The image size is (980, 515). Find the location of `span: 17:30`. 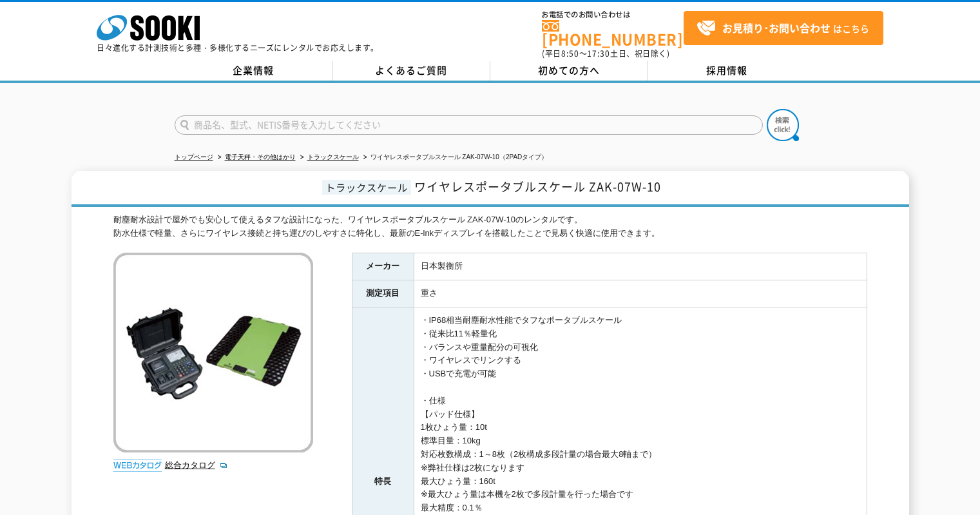

span: 17:30 is located at coordinates (599, 53).